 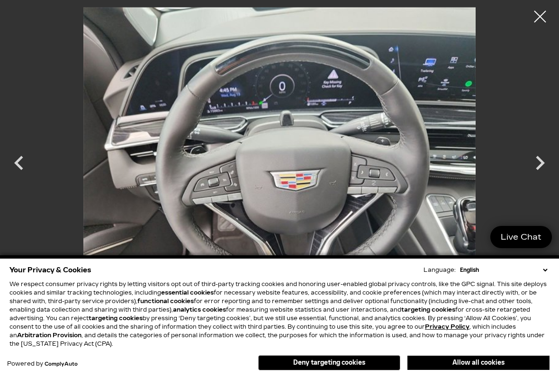 I want to click on strong: Arbitration Provision, so click(x=49, y=335).